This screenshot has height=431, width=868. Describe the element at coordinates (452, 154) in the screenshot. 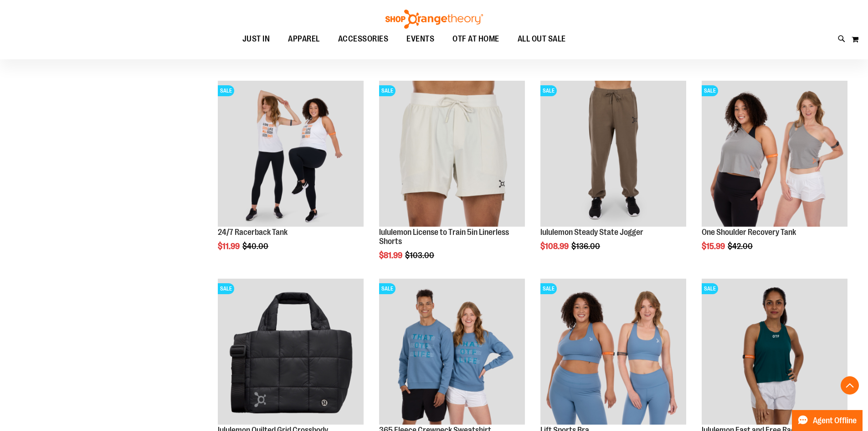

I see `a: lululemon License to Train 5in Linerless ShortsSALE` at that location.